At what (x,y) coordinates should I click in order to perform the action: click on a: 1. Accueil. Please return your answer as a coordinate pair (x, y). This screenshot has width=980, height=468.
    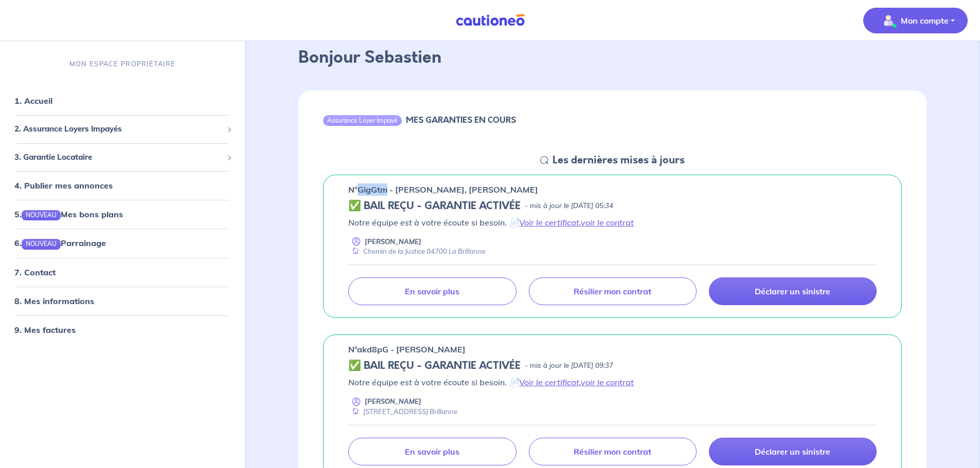
    Looking at the image, I should click on (34, 101).